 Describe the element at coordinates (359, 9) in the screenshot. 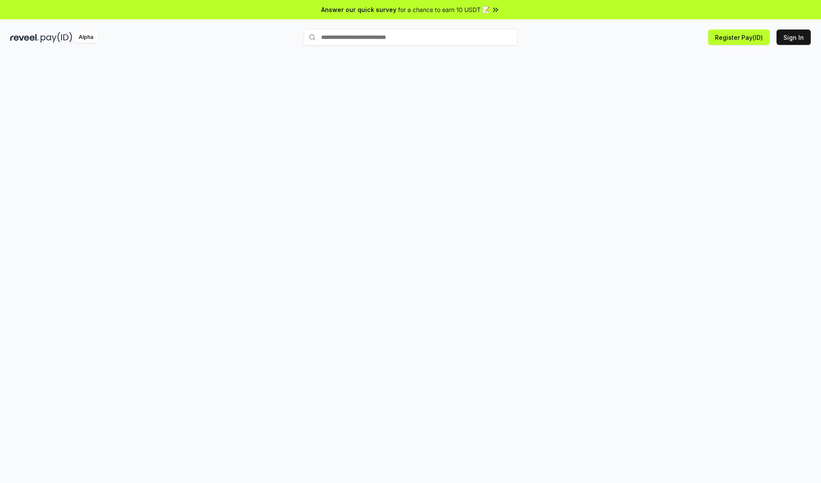

I see `span: Answer our quick survey` at that location.